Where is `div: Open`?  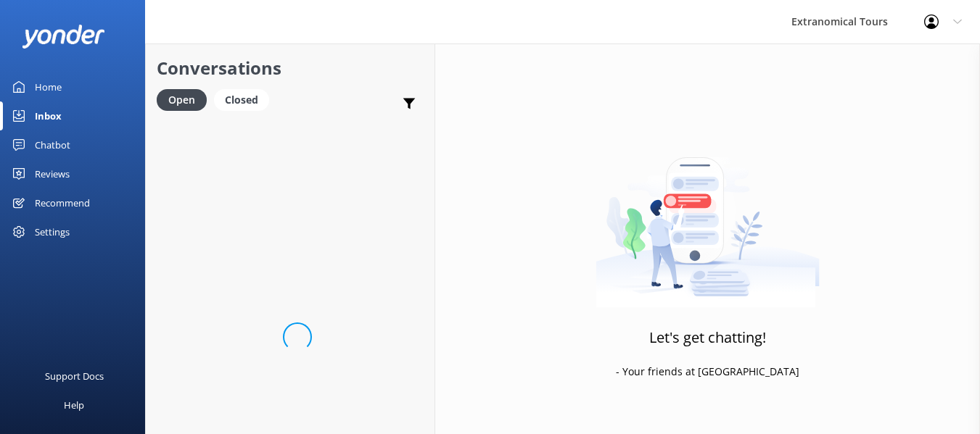
div: Open is located at coordinates (182, 100).